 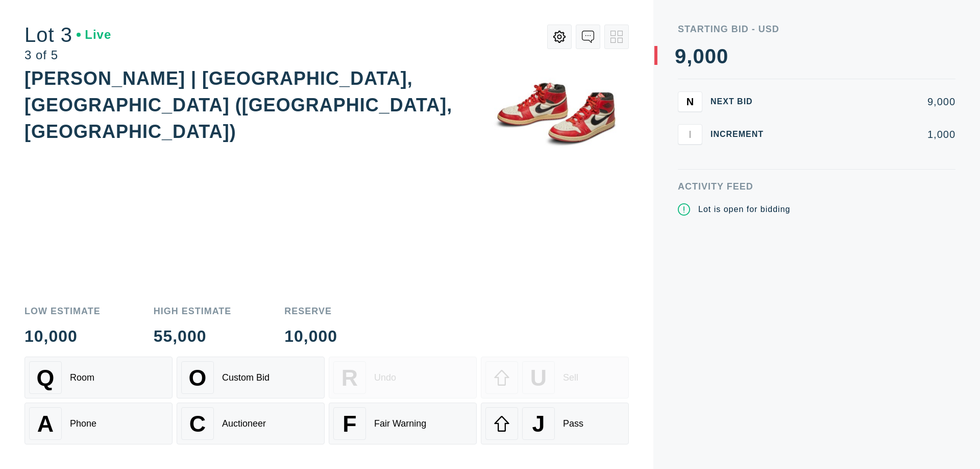 I want to click on span: F, so click(x=349, y=423).